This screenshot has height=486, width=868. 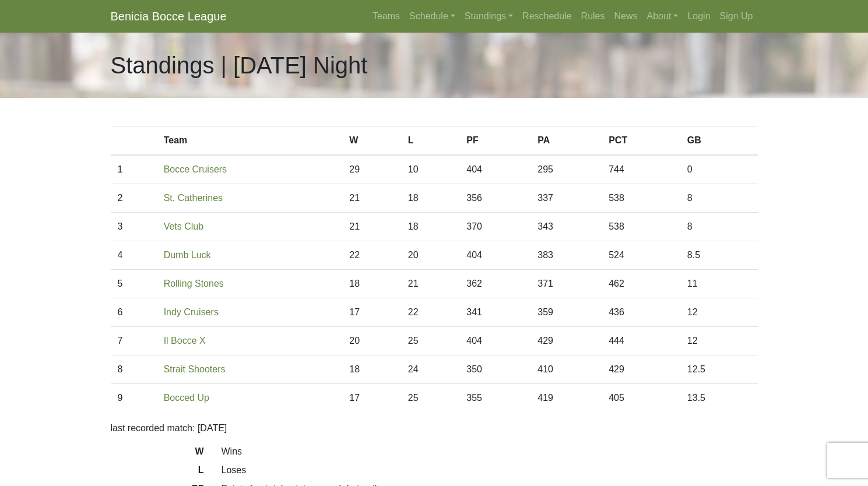 I want to click on td: 2, so click(x=133, y=198).